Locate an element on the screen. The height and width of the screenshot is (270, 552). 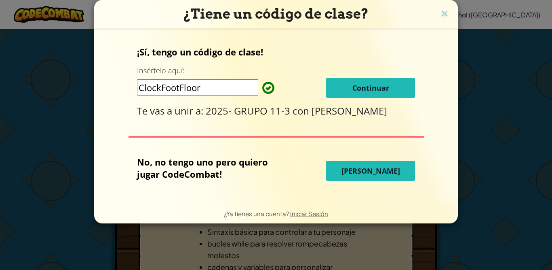
a: Iniciar Sesión is located at coordinates (309, 213).